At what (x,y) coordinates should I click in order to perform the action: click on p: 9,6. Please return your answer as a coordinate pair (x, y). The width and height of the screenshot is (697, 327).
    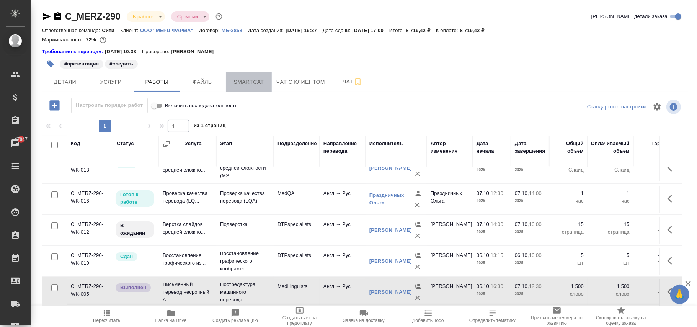
    Looking at the image, I should click on (653, 224).